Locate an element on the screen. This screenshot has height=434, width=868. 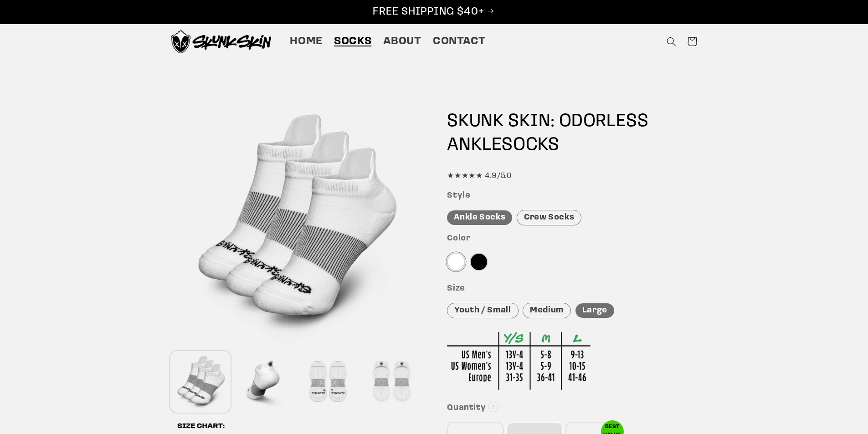
a: About is located at coordinates (402, 42).